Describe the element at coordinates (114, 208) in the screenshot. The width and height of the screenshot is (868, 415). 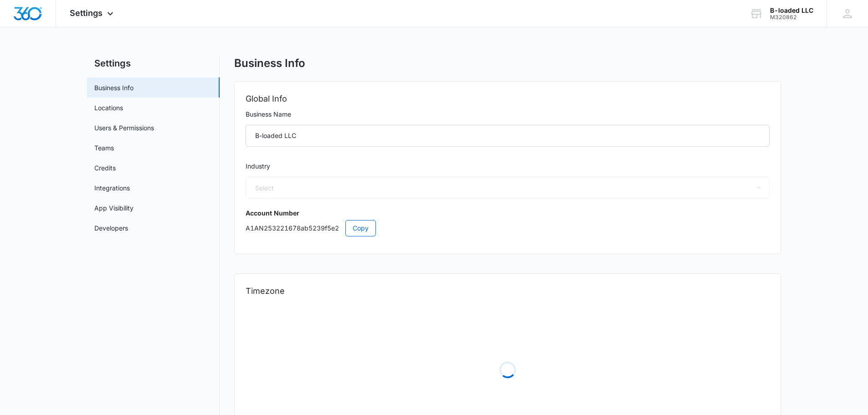
I see `a: App Visibility` at that location.